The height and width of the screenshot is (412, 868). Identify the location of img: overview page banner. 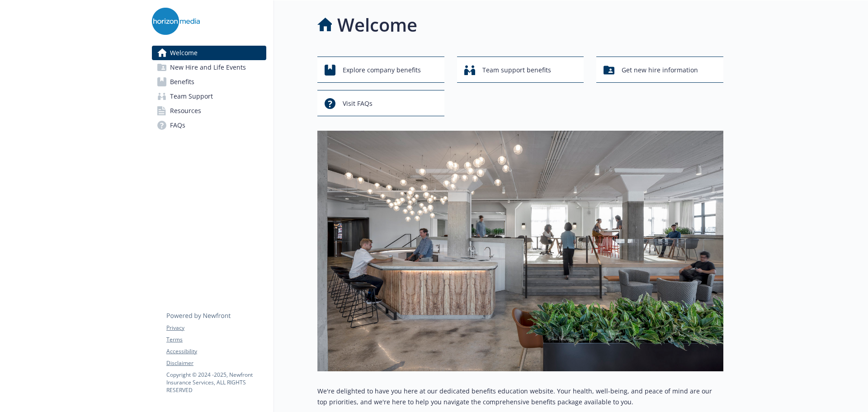
(521, 251).